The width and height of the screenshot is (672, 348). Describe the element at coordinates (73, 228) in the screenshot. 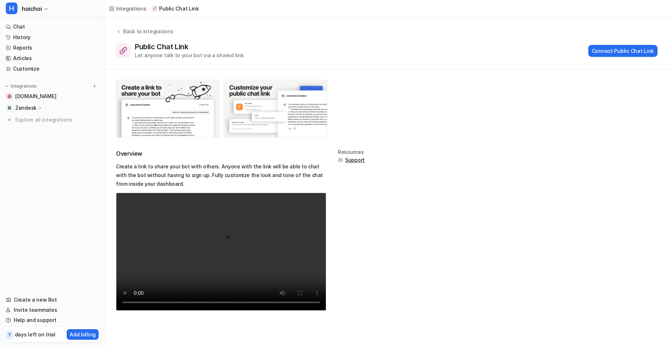

I see `textarea: Message…` at that location.